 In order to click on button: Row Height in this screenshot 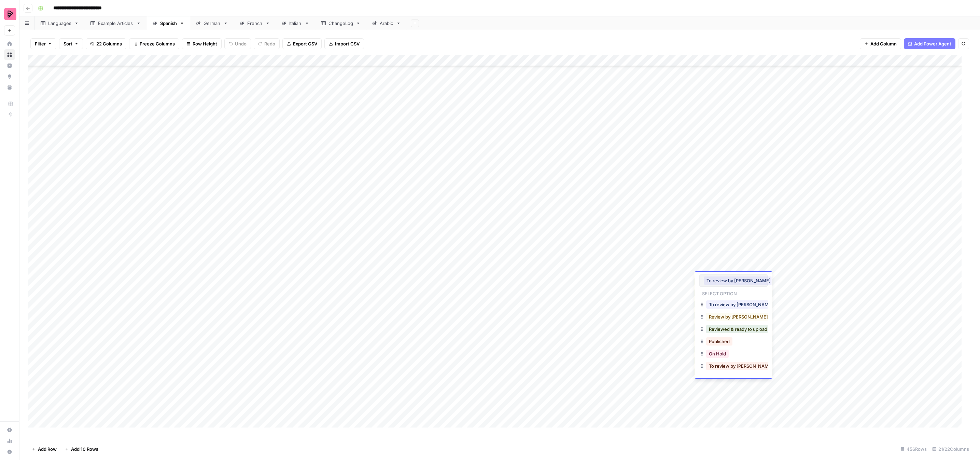, I will do `click(202, 44)`.